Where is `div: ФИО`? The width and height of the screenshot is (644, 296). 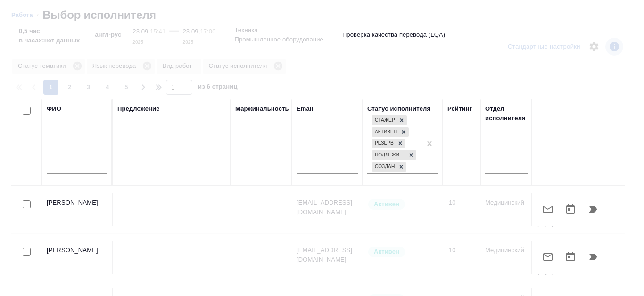 div: ФИО is located at coordinates (54, 109).